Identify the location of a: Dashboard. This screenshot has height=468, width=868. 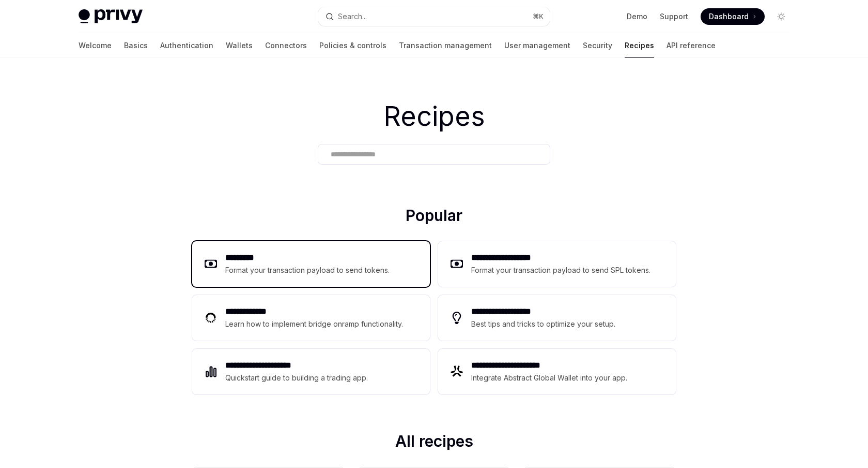
(733, 16).